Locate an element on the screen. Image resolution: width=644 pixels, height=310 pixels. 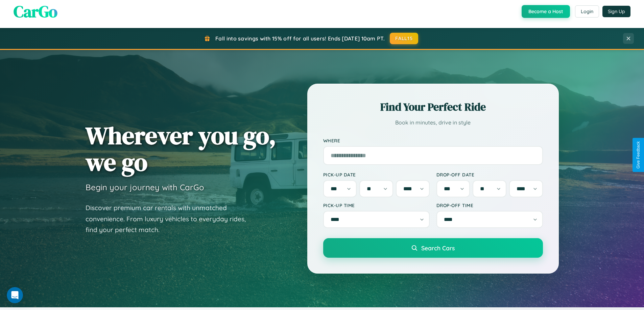
h1: Wherever you go, we go is located at coordinates (181, 149).